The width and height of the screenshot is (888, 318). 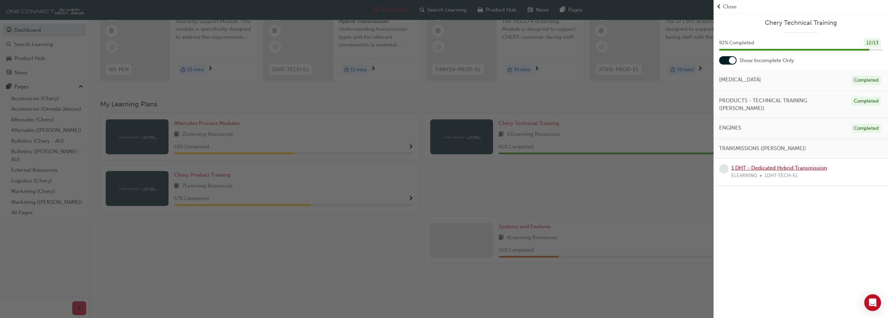 I want to click on span: ELEARNING, so click(x=744, y=175).